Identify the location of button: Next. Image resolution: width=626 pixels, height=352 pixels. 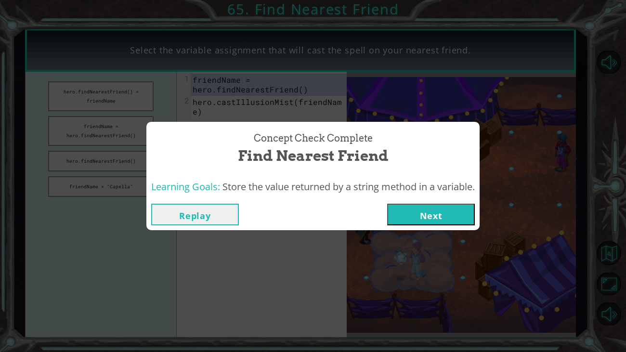
(431, 214).